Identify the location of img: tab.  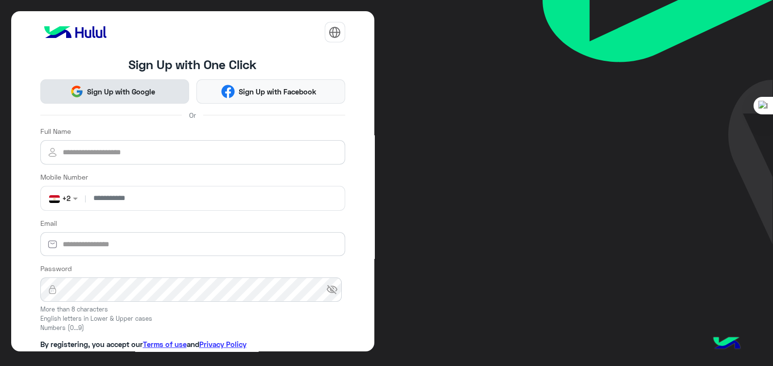
(335, 32).